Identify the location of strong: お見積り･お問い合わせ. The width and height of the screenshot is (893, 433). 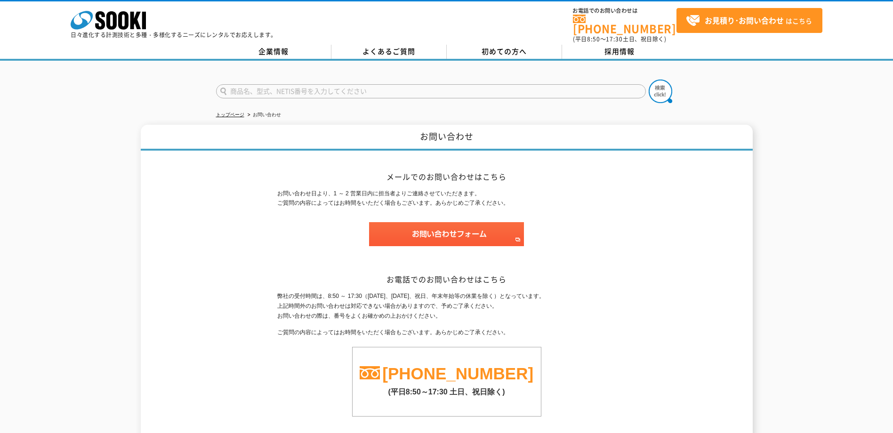
(745, 20).